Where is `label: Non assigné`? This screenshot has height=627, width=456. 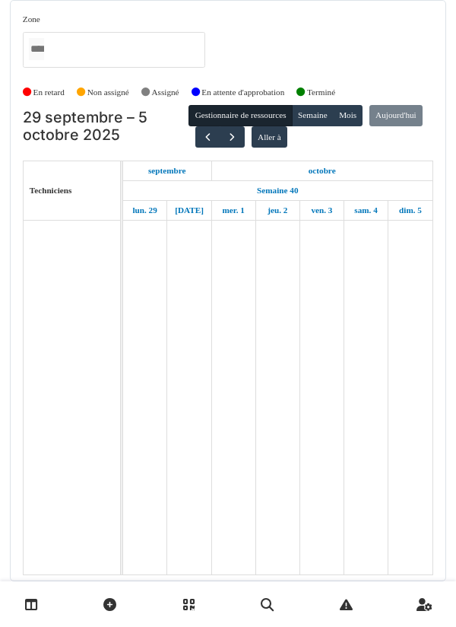 label: Non assigné is located at coordinates (108, 92).